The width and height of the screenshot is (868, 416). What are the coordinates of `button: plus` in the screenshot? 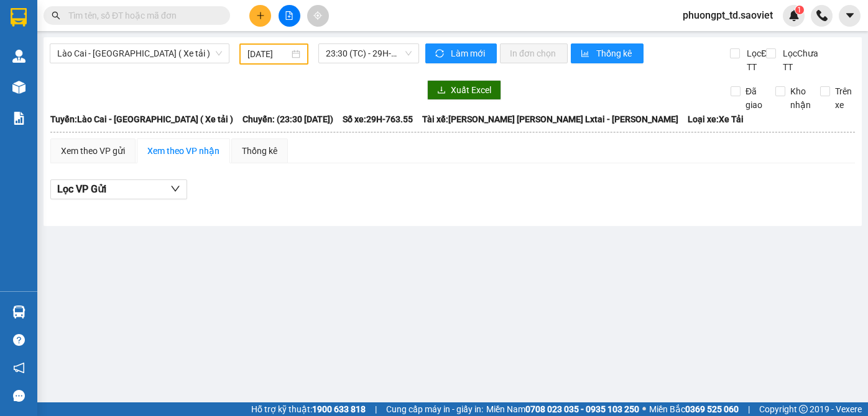 It's located at (260, 16).